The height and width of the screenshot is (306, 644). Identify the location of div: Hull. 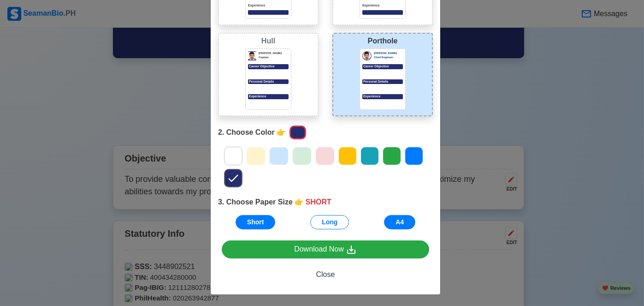
(268, 41).